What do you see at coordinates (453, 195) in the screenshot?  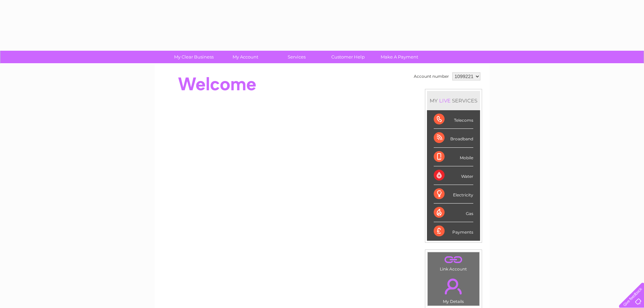 I see `div: Electricity` at bounding box center [453, 195].